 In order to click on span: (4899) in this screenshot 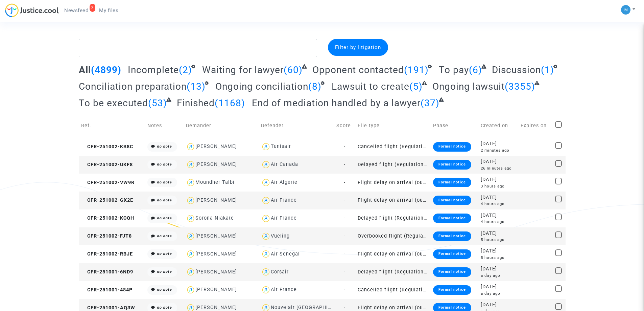, I will do `click(106, 70)`.